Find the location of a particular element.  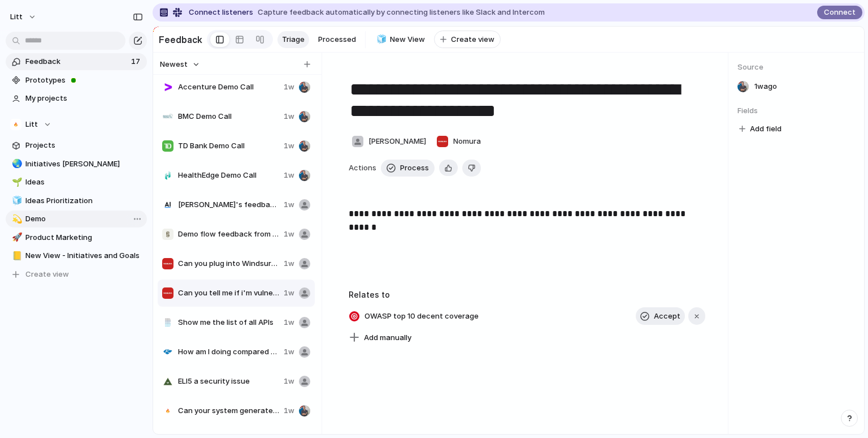

div: 💫Demo is located at coordinates (76, 219).